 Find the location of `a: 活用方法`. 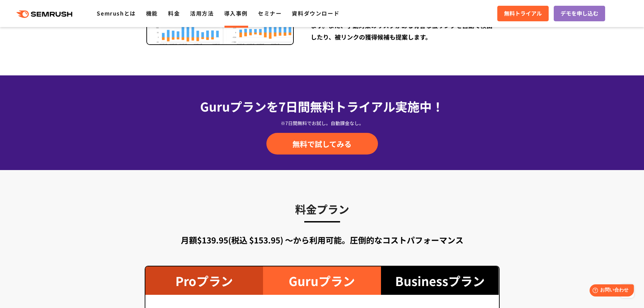

a: 活用方法 is located at coordinates (202, 13).